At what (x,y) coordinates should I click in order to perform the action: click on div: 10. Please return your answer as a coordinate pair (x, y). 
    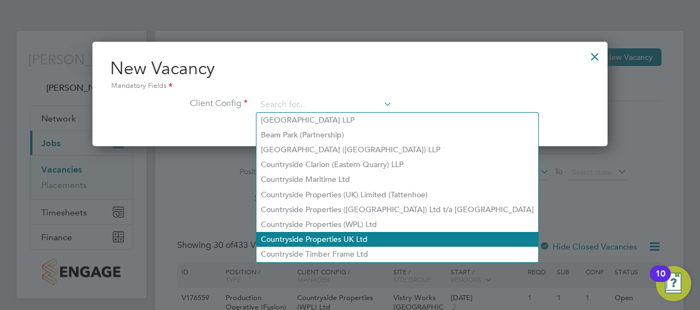
    Looking at the image, I should click on (660, 281).